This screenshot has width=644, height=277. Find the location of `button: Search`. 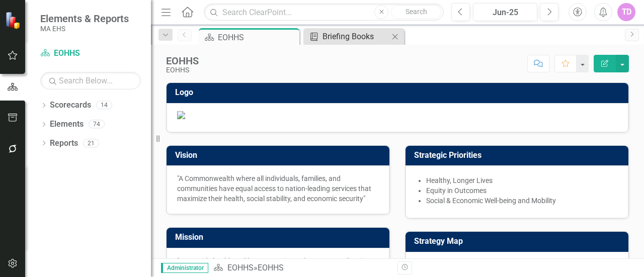

button: Search is located at coordinates (416, 12).